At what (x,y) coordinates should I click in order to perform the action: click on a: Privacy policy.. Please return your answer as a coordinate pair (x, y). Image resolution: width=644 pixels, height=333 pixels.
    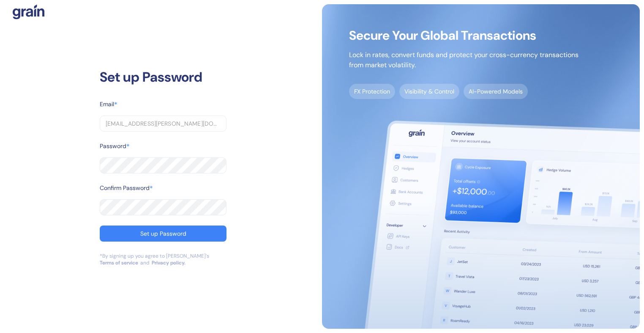
    Looking at the image, I should click on (168, 263).